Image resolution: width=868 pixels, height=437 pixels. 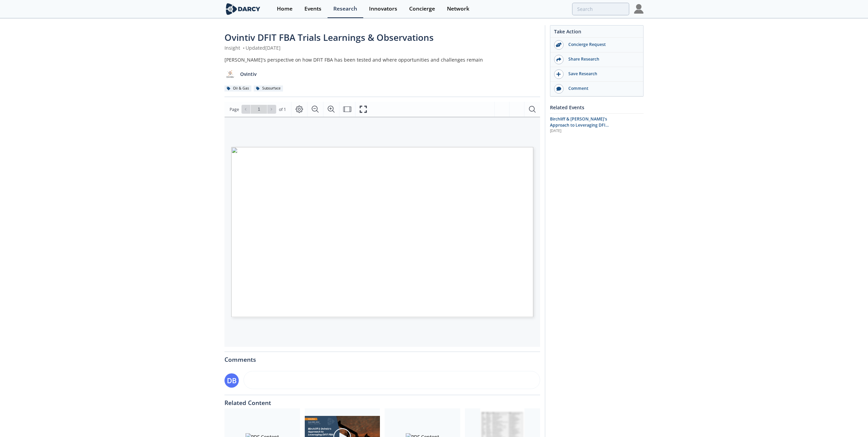 I want to click on div: DB, so click(x=232, y=380).